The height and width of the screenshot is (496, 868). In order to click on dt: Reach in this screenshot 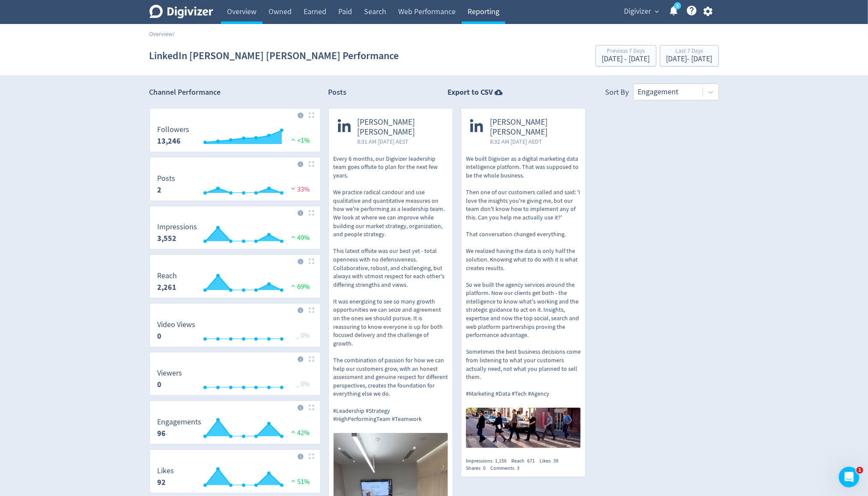, I will do `click(167, 276)`.